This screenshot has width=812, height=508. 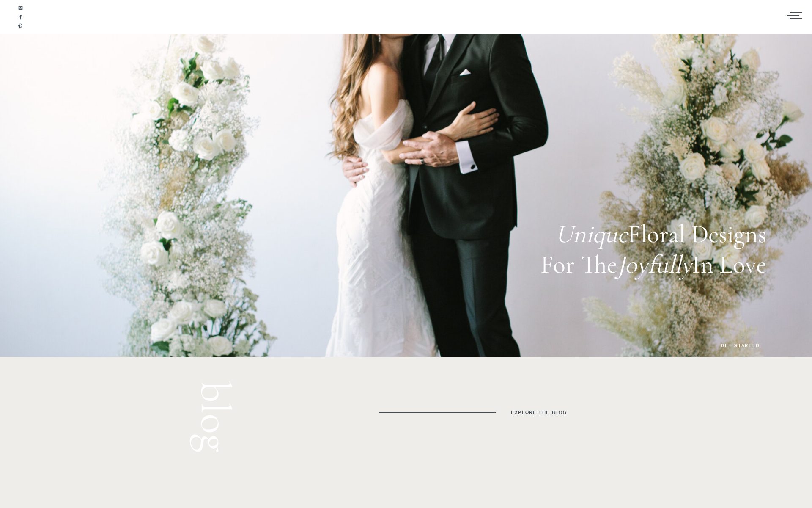 What do you see at coordinates (721, 345) in the screenshot?
I see `h3: Get started` at bounding box center [721, 345].